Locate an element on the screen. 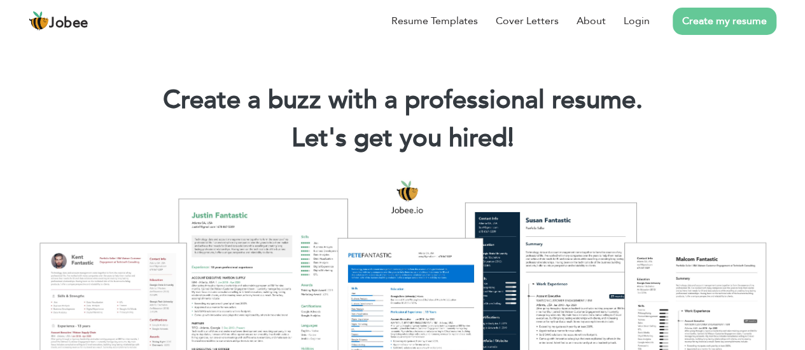 This screenshot has width=805, height=350. h1: Create a buzz with a professional resume. is located at coordinates (402, 101).